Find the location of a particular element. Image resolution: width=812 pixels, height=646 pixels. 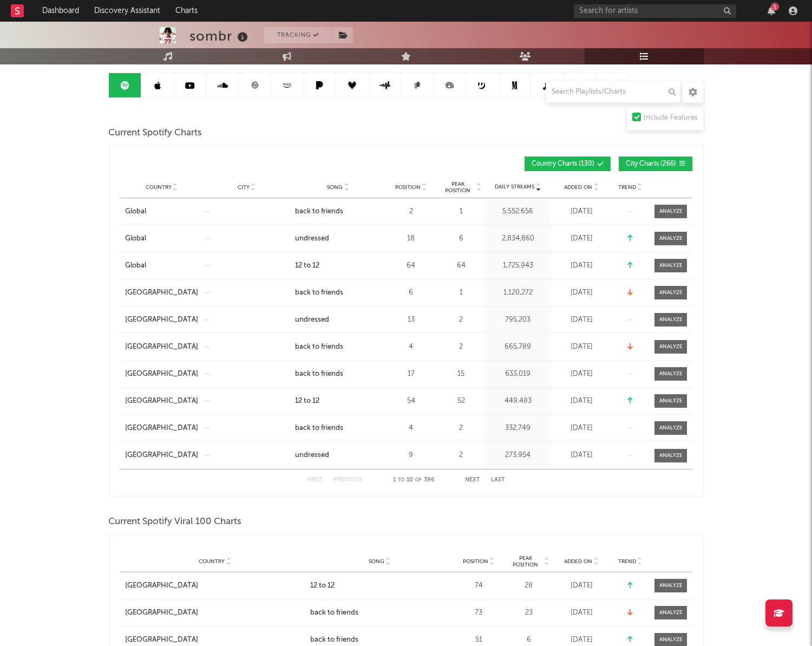

div: 665,789 is located at coordinates (518, 348).